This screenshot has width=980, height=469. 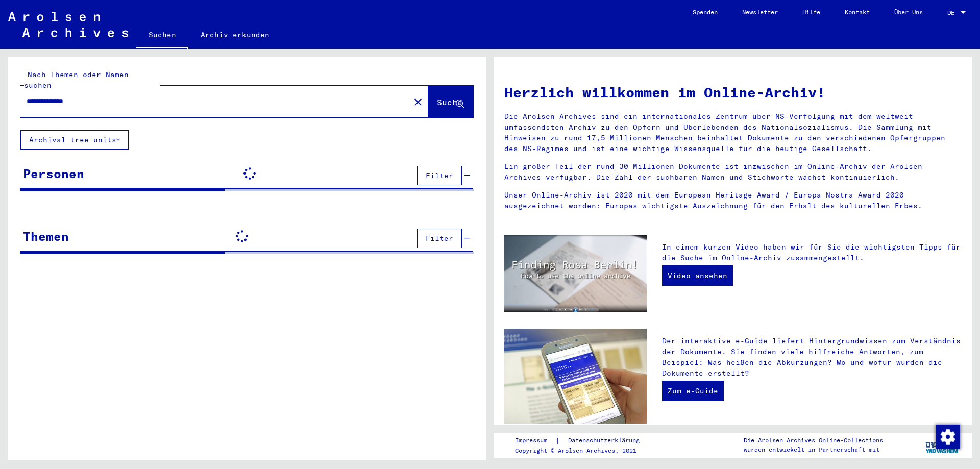 What do you see at coordinates (942, 445) in the screenshot?
I see `img: yv_logo.png` at bounding box center [942, 445].